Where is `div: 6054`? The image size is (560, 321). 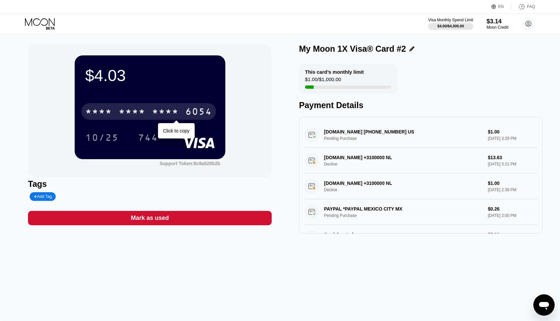
div: 6054 is located at coordinates (199, 112).